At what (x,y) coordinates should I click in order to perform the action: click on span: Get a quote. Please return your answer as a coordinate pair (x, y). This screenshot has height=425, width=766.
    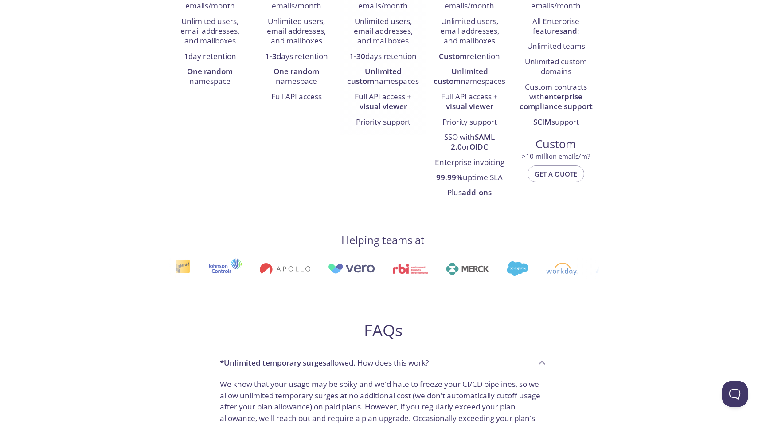
    Looking at the image, I should click on (556, 174).